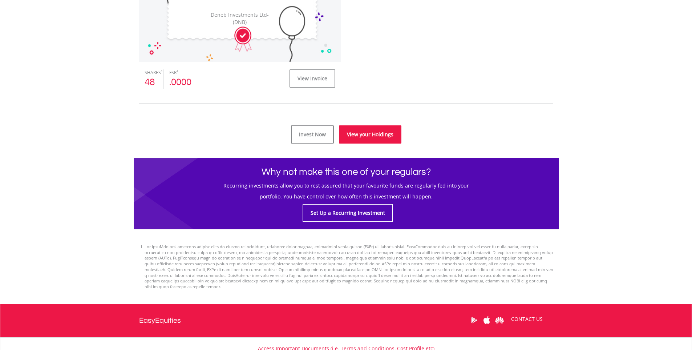  What do you see at coordinates (486, 320) in the screenshot?
I see `a: Apple` at bounding box center [486, 320].